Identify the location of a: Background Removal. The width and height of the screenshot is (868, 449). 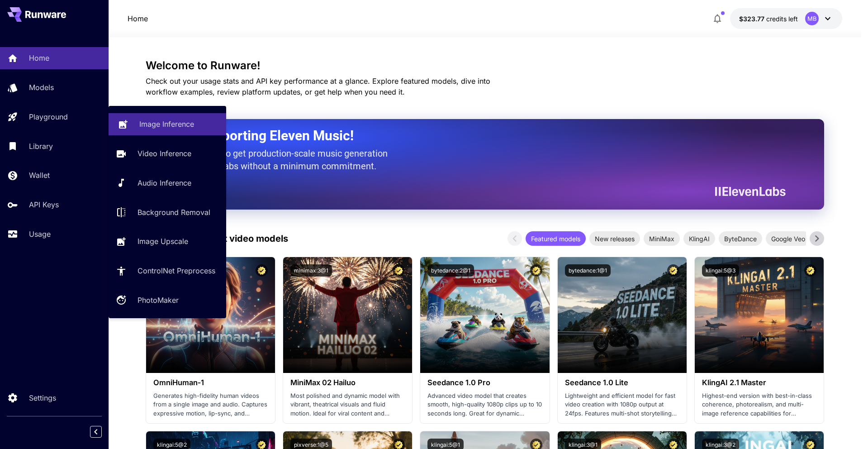
(168, 212).